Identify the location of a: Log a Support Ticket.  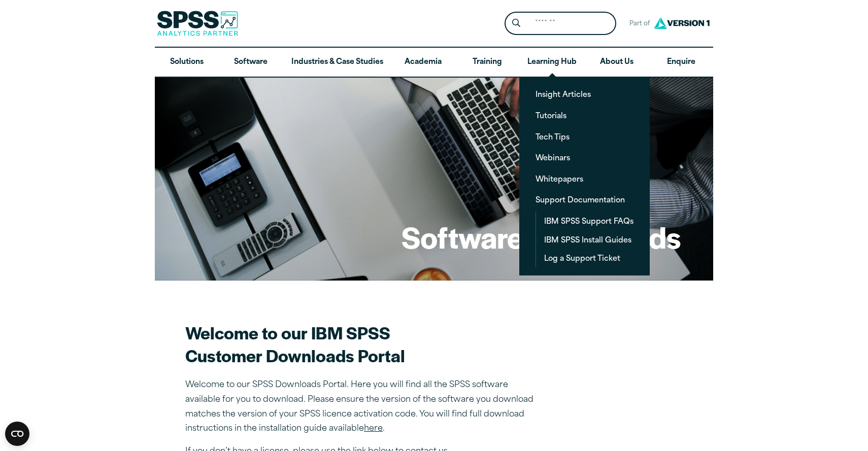
(589, 258).